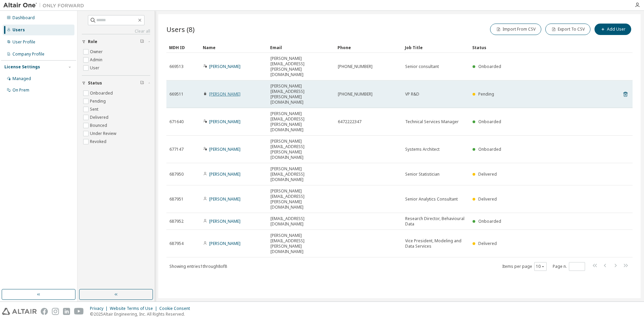 This screenshot has width=644, height=321. What do you see at coordinates (176, 199) in the screenshot?
I see `span: 687951` at bounding box center [176, 199].